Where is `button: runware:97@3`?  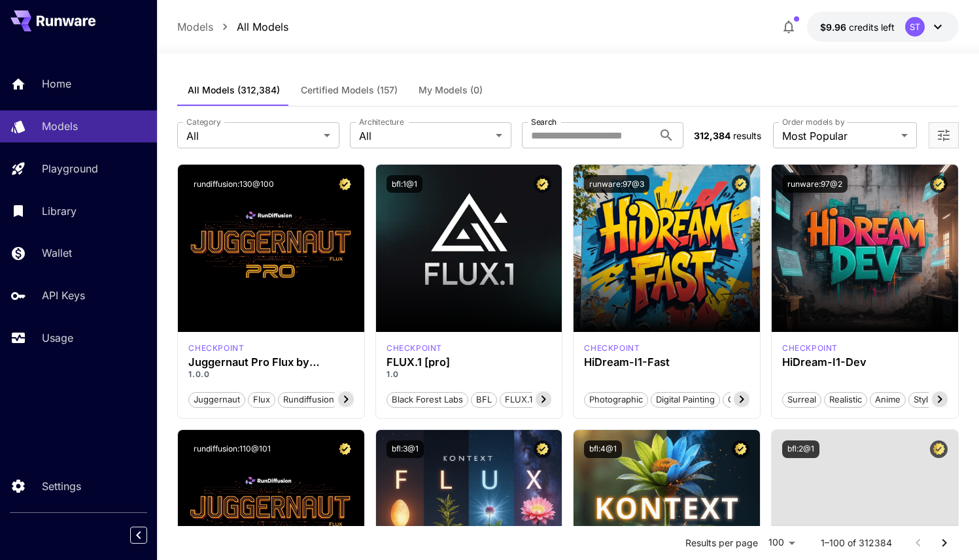
button: runware:97@3 is located at coordinates (616, 184).